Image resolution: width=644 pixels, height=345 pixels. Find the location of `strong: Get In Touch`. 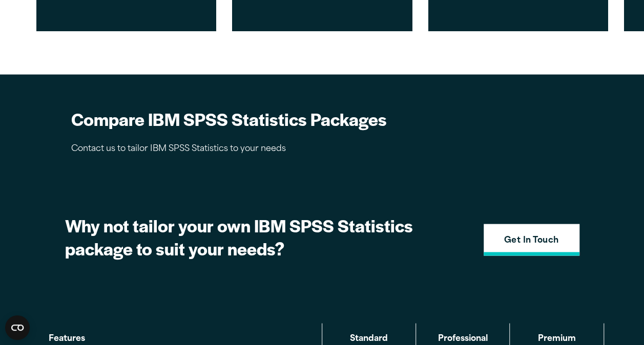

strong: Get In Touch is located at coordinates (531, 240).